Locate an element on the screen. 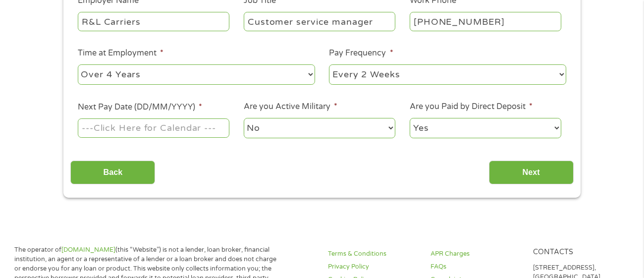 The image size is (644, 278). label: Are you Paid by Direct Deposit is located at coordinates (471, 106).